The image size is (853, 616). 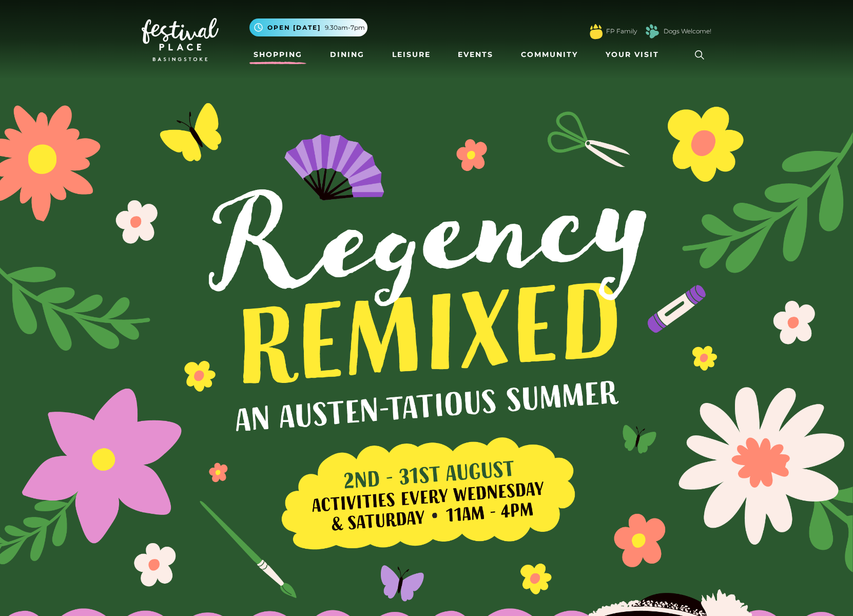 I want to click on img: Festival Place Logo, so click(x=180, y=39).